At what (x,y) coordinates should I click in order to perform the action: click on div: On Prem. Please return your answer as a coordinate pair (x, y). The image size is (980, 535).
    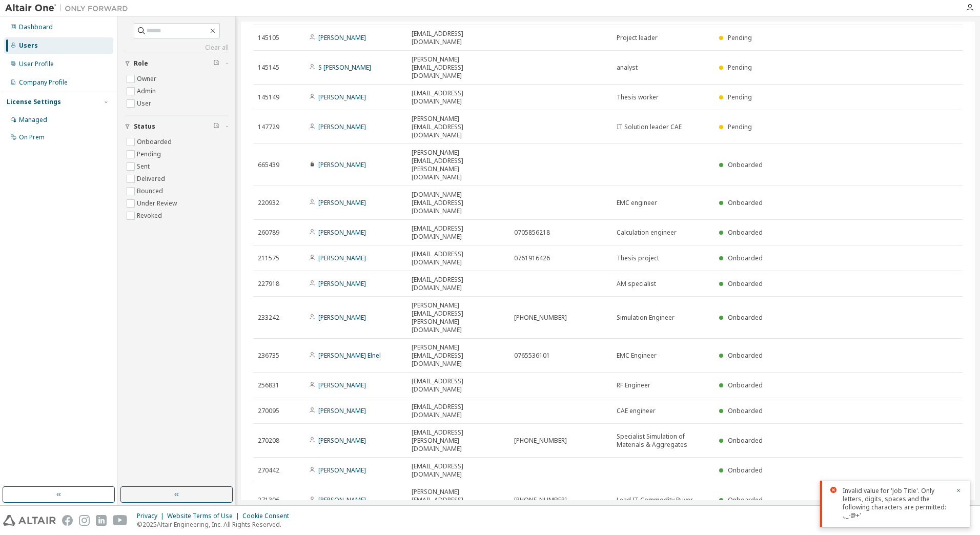
    Looking at the image, I should click on (32, 137).